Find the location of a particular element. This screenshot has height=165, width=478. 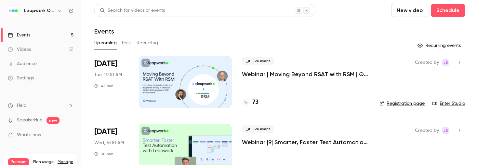

div: 30 min is located at coordinates (104, 154).